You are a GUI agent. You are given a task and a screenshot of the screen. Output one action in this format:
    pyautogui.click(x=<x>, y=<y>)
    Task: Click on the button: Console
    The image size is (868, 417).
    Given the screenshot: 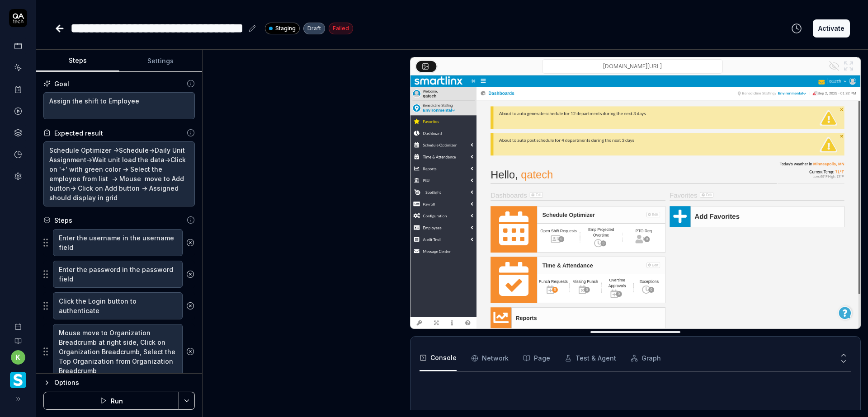 What is the action you would take?
    pyautogui.click(x=438, y=358)
    